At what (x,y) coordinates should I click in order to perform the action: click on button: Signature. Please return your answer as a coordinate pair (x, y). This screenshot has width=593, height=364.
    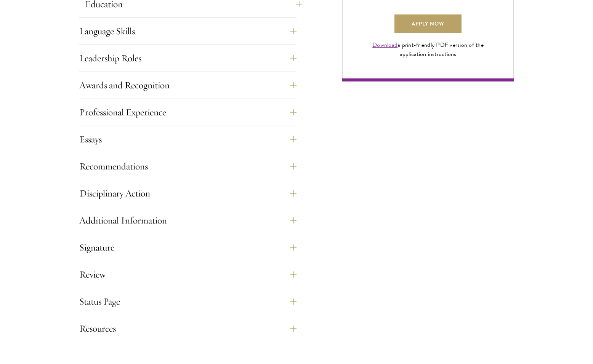
    Looking at the image, I should click on (188, 247).